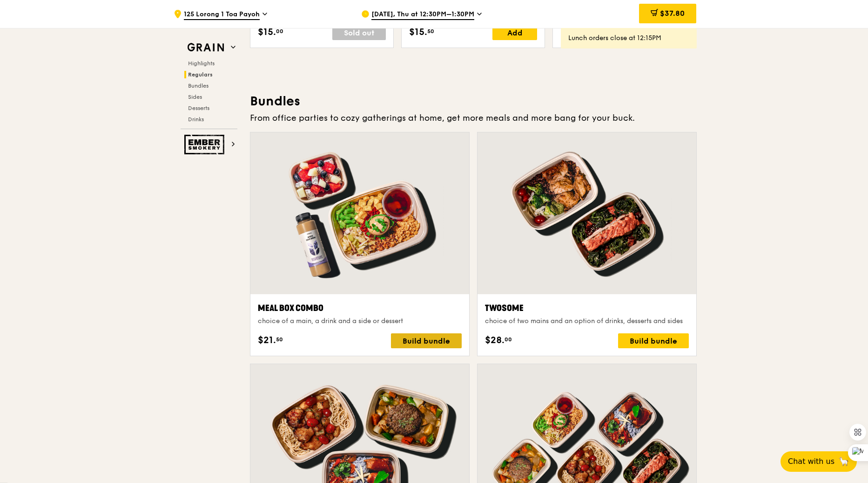 This screenshot has height=483, width=868. I want to click on div: v 4.0.25, so click(36, 19).